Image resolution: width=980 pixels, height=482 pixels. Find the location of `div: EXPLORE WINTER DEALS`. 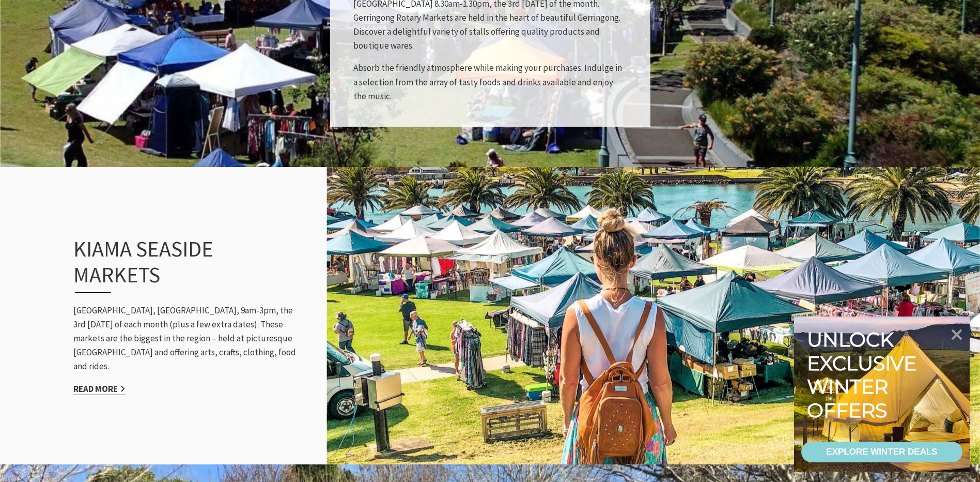

div: EXPLORE WINTER DEALS is located at coordinates (881, 451).